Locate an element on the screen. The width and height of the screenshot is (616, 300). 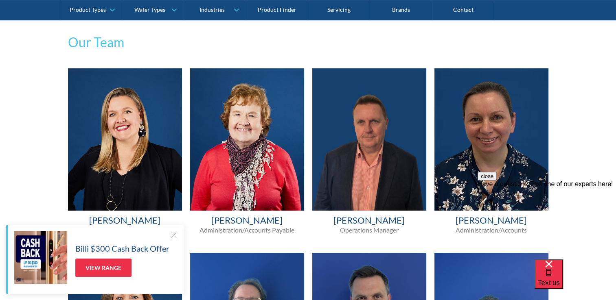
img: Lily Vincitorio is located at coordinates (491, 140).